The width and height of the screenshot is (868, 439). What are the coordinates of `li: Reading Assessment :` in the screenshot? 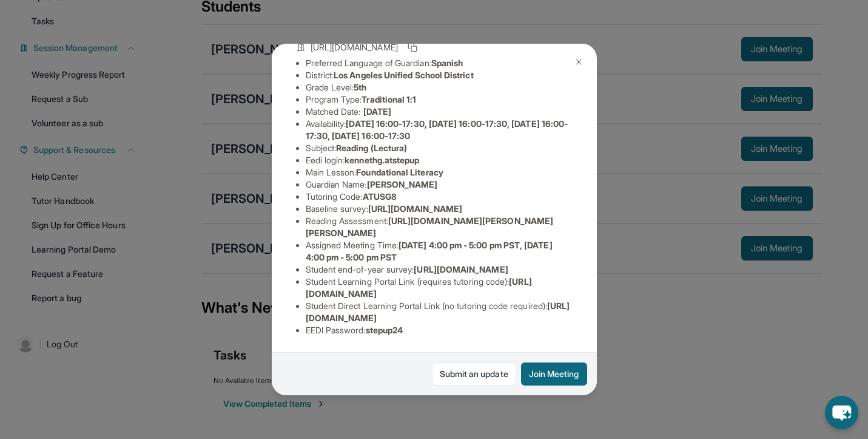 It's located at (439, 227).